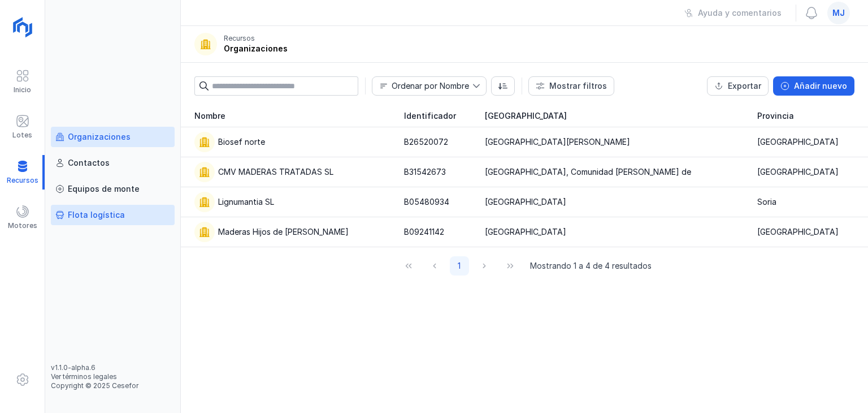 The image size is (868, 413). What do you see at coordinates (839, 13) in the screenshot?
I see `span: mj` at bounding box center [839, 13].